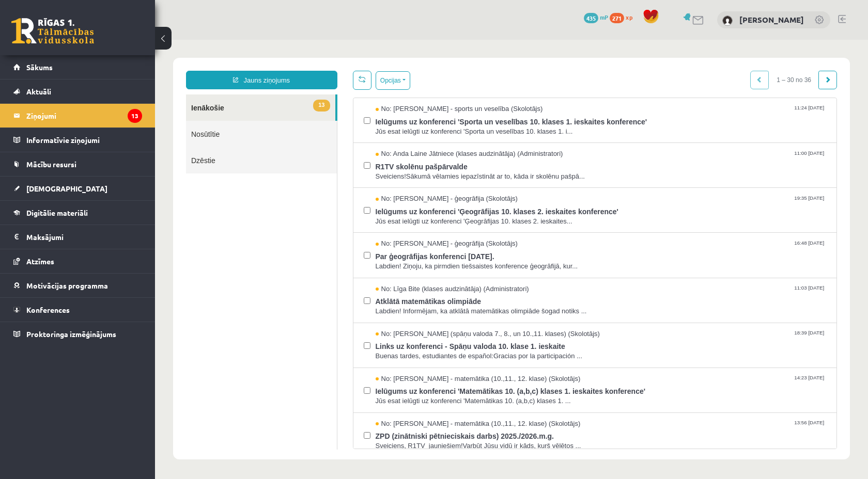 The width and height of the screenshot is (868, 479). I want to click on span: mP, so click(604, 17).